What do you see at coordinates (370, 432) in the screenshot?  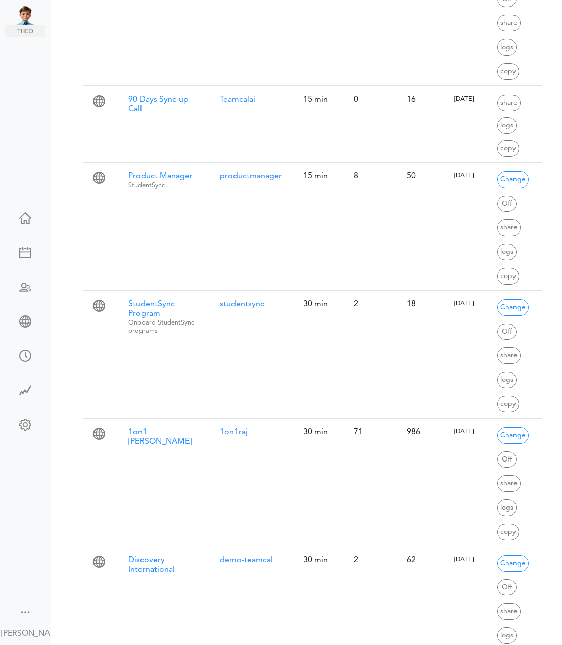 I see `div: 71` at bounding box center [370, 432].